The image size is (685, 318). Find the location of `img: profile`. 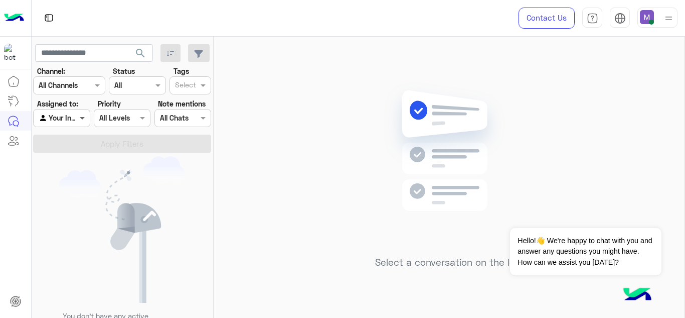

img: profile is located at coordinates (669, 18).